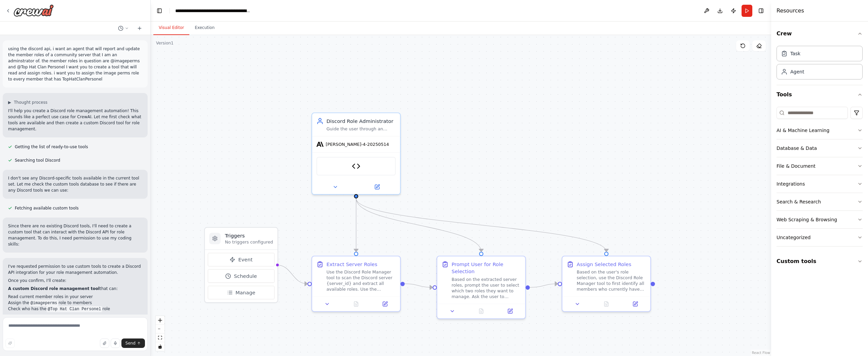  What do you see at coordinates (213, 11) in the screenshot?
I see `nav: breadcrumb` at bounding box center [213, 11].